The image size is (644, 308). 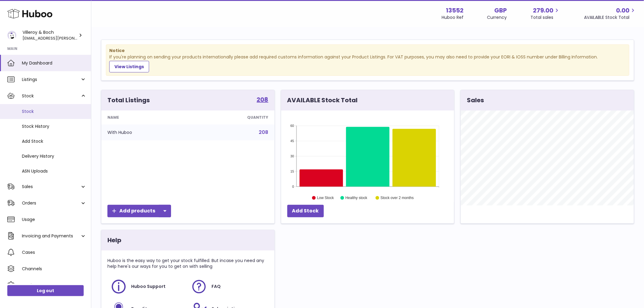 What do you see at coordinates (51, 236) in the screenshot?
I see `span: Invoicing and Payments` at bounding box center [51, 236].